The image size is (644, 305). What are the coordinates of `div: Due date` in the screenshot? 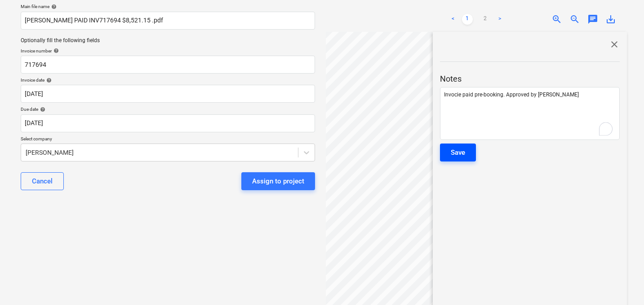 It's located at (168, 109).